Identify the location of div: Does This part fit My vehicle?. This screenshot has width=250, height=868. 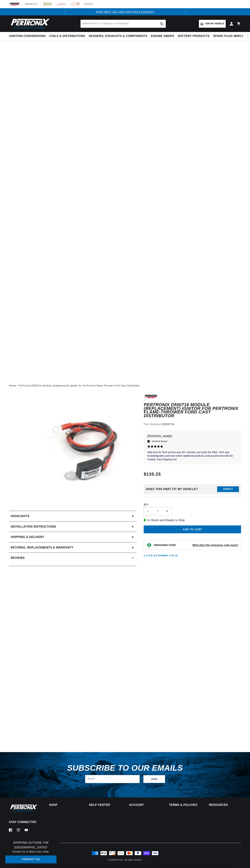
(172, 489).